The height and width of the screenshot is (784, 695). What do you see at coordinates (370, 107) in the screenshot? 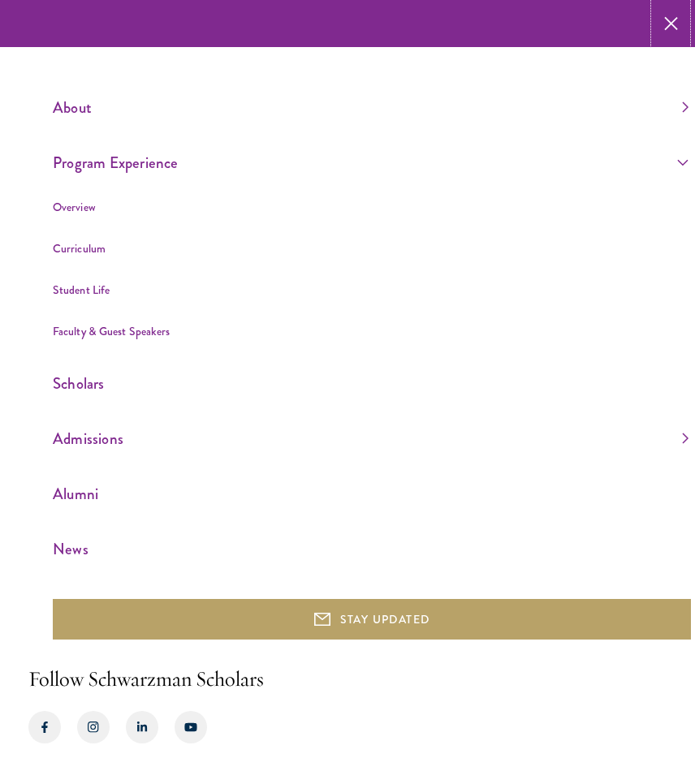
I see `a: About` at bounding box center [370, 107].